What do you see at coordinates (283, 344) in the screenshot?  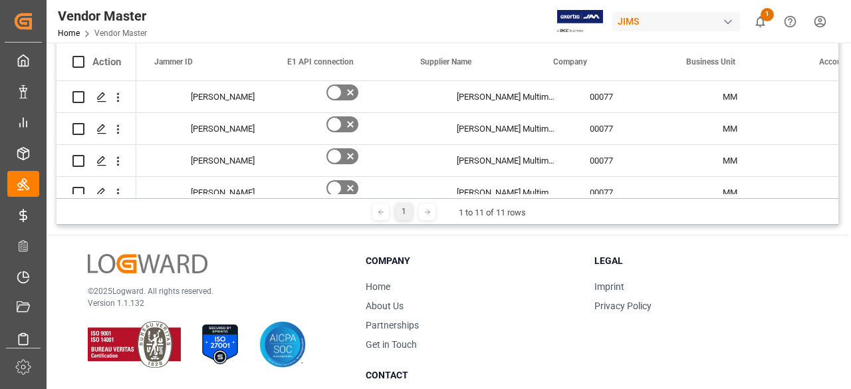 I see `img: AICPA SOC` at bounding box center [283, 344].